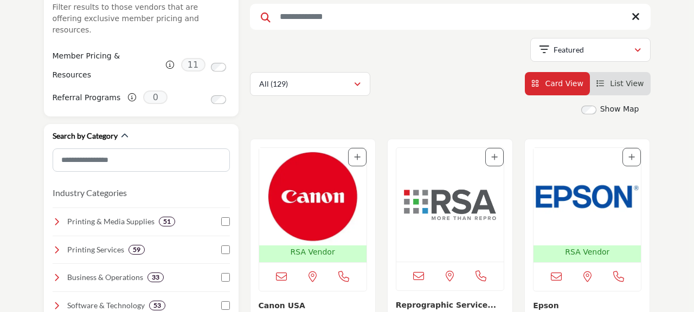 Image resolution: width=694 pixels, height=312 pixels. What do you see at coordinates (137, 250) in the screenshot?
I see `b: 59` at bounding box center [137, 250].